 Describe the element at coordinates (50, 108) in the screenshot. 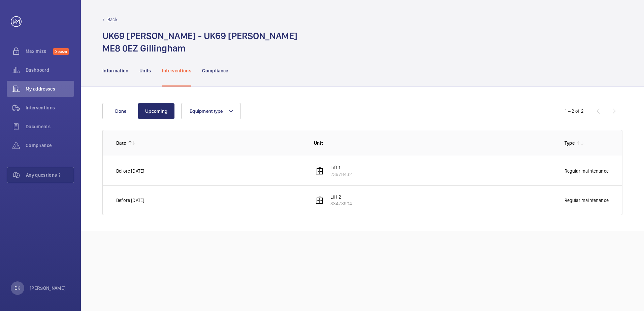

I see `span: Interventions` at that location.